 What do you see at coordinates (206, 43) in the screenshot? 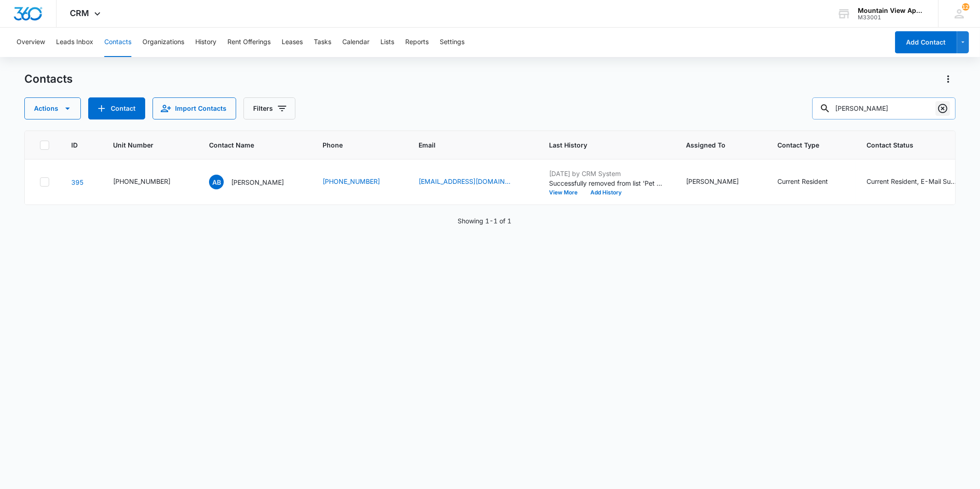
I see `button: History` at bounding box center [206, 43].